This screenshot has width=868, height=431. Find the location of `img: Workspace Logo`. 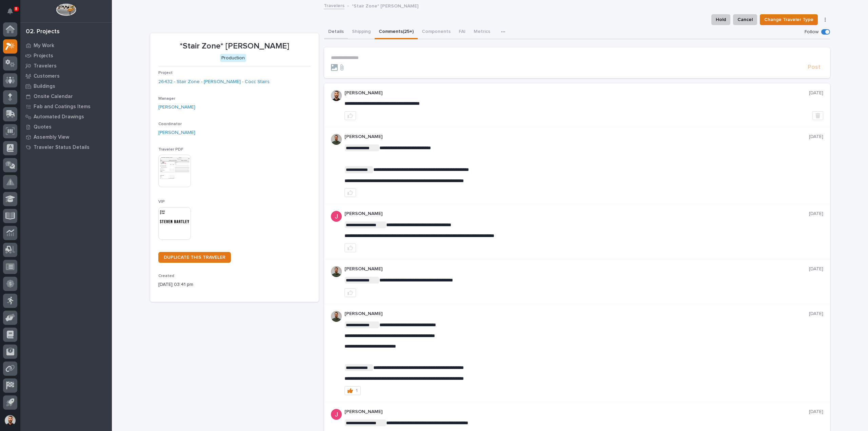

img: Workspace Logo is located at coordinates (66, 10).